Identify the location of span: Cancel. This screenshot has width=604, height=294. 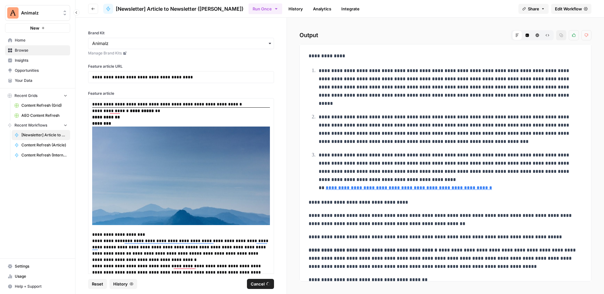
(258, 284).